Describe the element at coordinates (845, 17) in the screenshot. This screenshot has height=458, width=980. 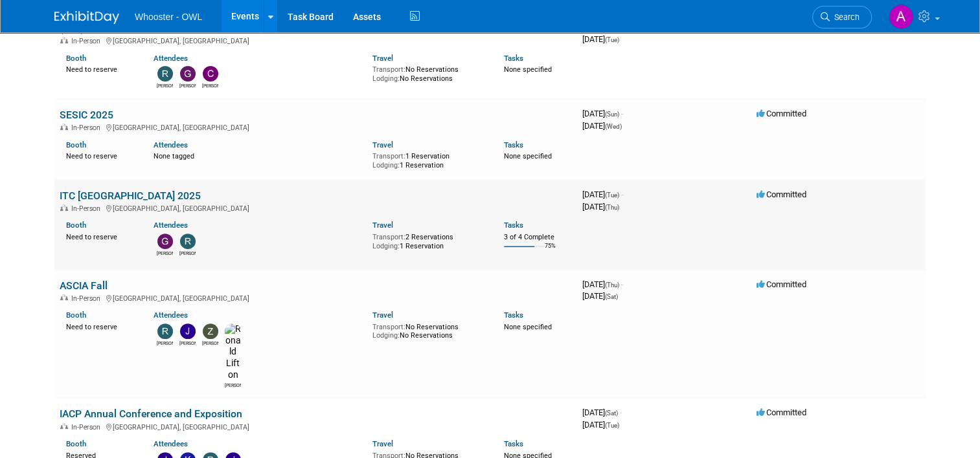
I see `span: Search` at that location.